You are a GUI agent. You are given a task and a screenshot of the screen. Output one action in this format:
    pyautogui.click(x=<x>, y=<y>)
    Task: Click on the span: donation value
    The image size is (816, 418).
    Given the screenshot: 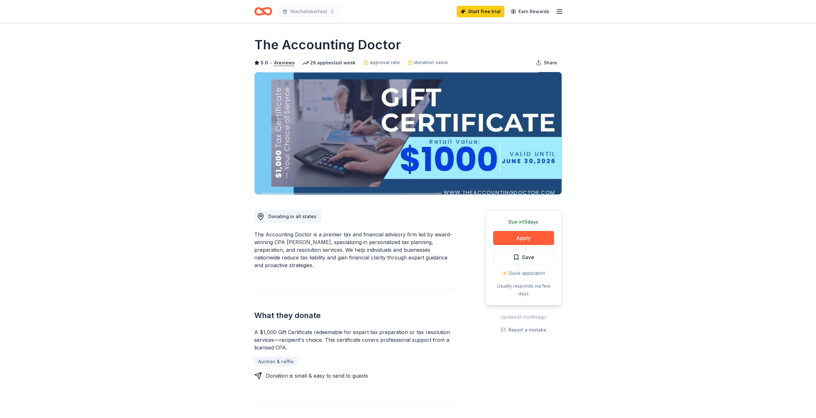 What is the action you would take?
    pyautogui.click(x=431, y=63)
    